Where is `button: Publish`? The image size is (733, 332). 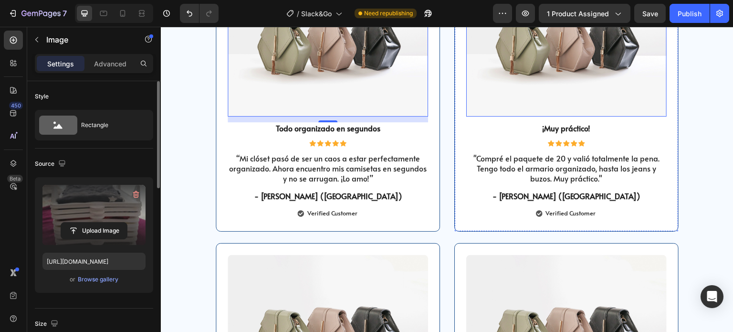 button: Publish is located at coordinates (690, 13).